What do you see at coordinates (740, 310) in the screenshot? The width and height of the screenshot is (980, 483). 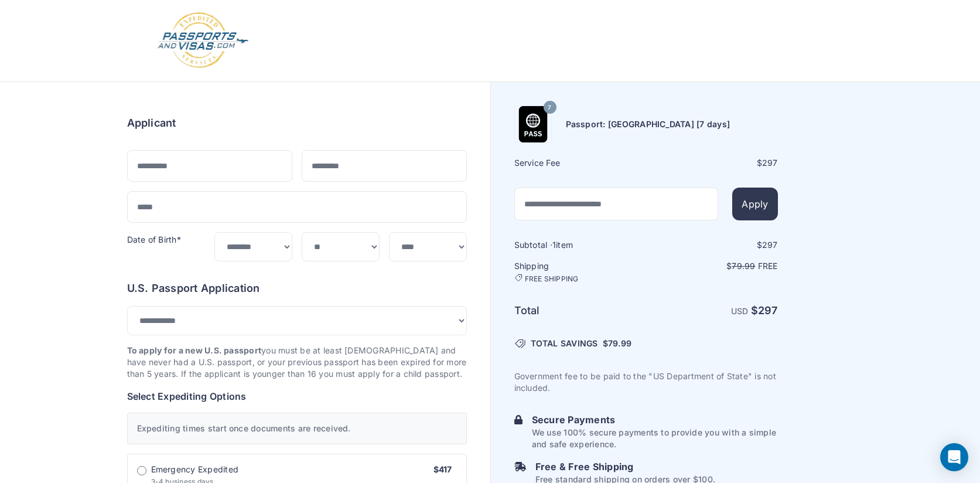 I see `span: USD` at bounding box center [740, 310].